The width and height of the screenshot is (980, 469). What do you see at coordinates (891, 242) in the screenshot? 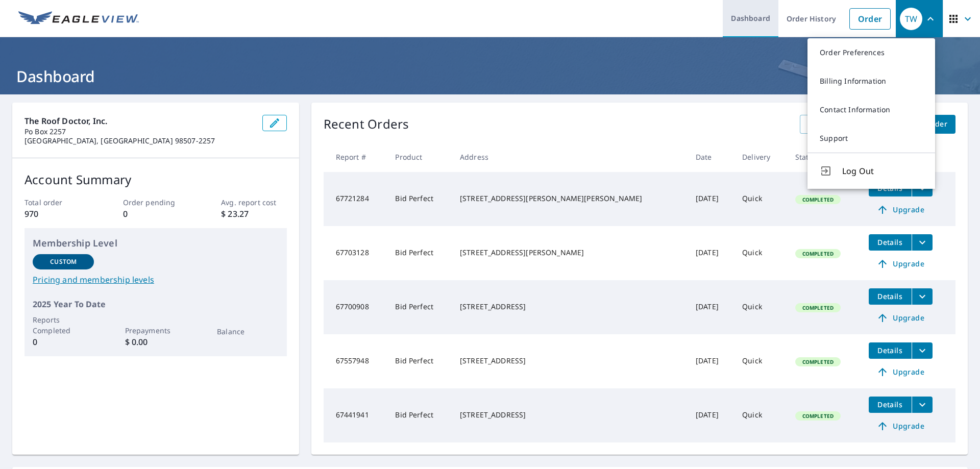
I see `button: detailsBtn-67703128` at bounding box center [891, 242].